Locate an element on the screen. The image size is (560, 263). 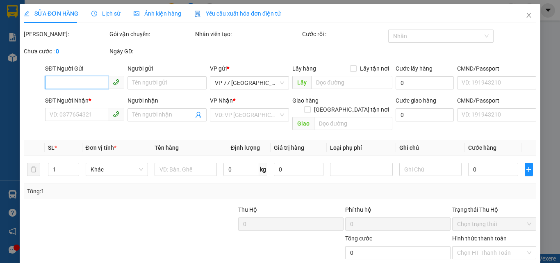
label: Cước lấy hàng is located at coordinates (414, 68).